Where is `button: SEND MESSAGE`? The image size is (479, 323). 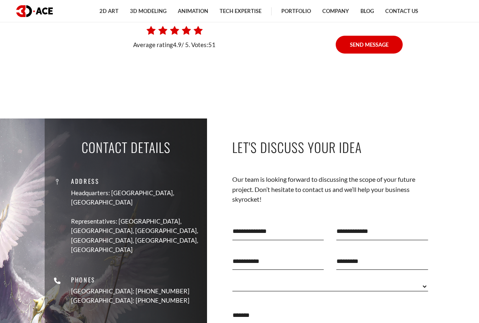
button: SEND MESSAGE is located at coordinates (369, 45).